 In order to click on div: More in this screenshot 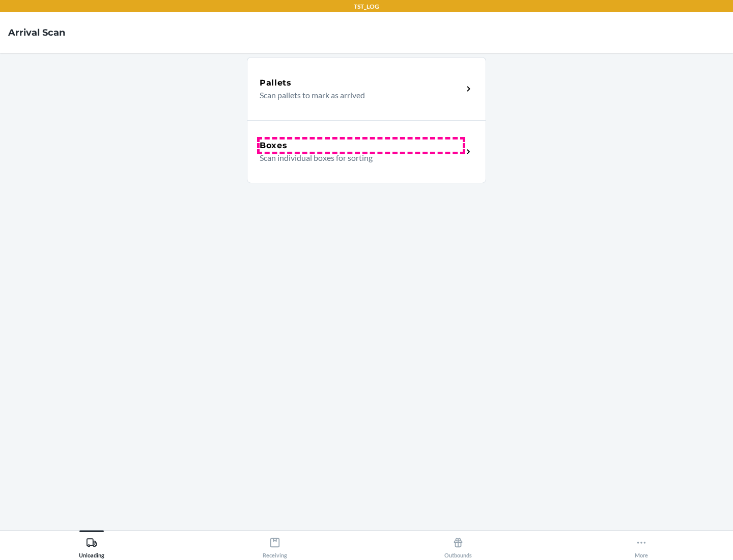, I will do `click(641, 546)`.